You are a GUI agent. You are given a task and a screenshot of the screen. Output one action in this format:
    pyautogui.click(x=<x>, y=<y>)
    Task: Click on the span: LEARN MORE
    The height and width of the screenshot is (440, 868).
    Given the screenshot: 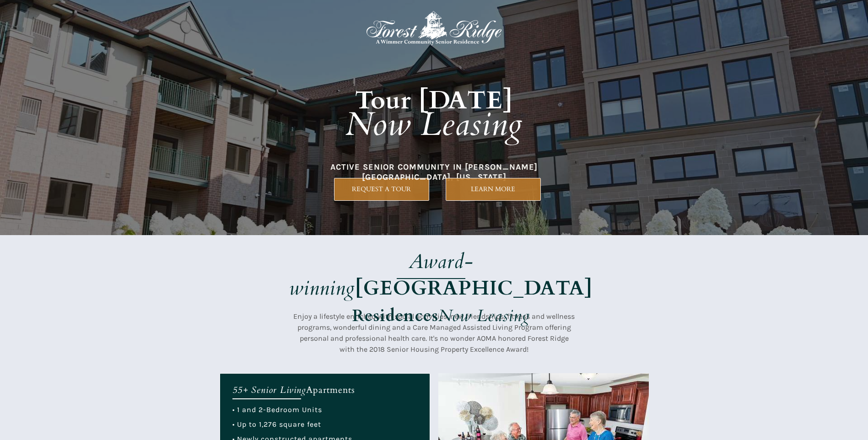 What is the action you would take?
    pyautogui.click(x=493, y=189)
    